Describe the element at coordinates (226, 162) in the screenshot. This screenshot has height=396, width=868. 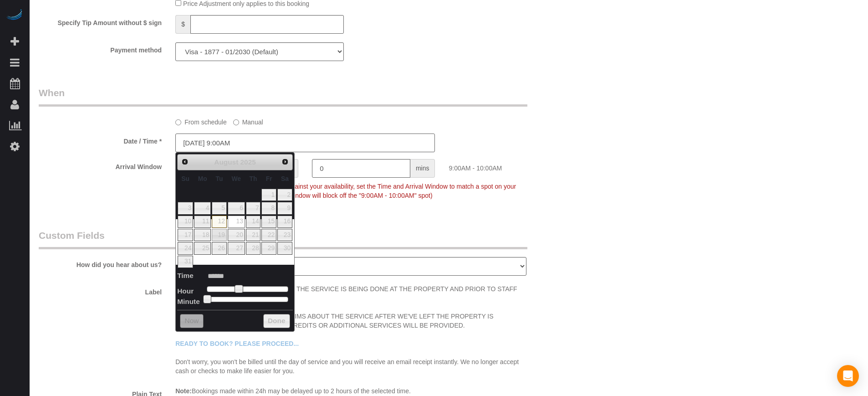
I see `span: August` at that location.